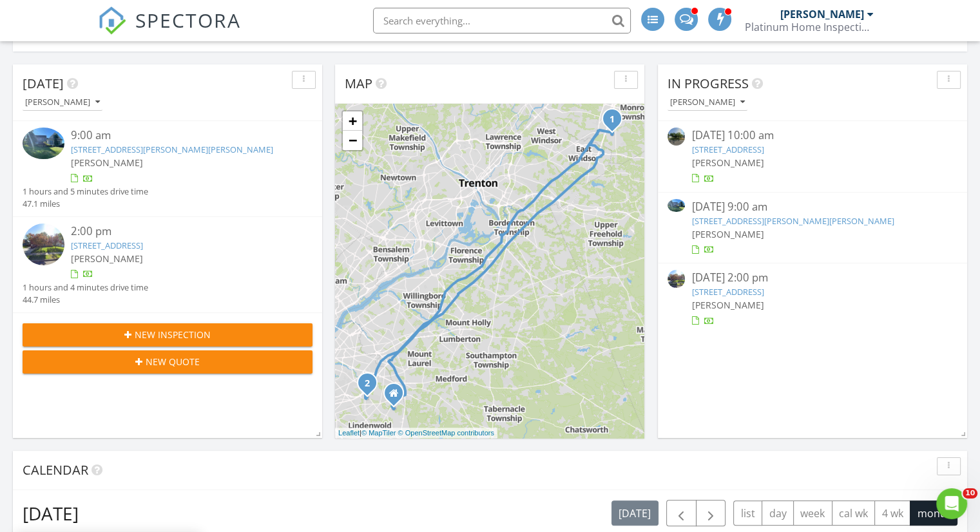  What do you see at coordinates (379, 432) in the screenshot?
I see `a: © MapTiler` at bounding box center [379, 432].